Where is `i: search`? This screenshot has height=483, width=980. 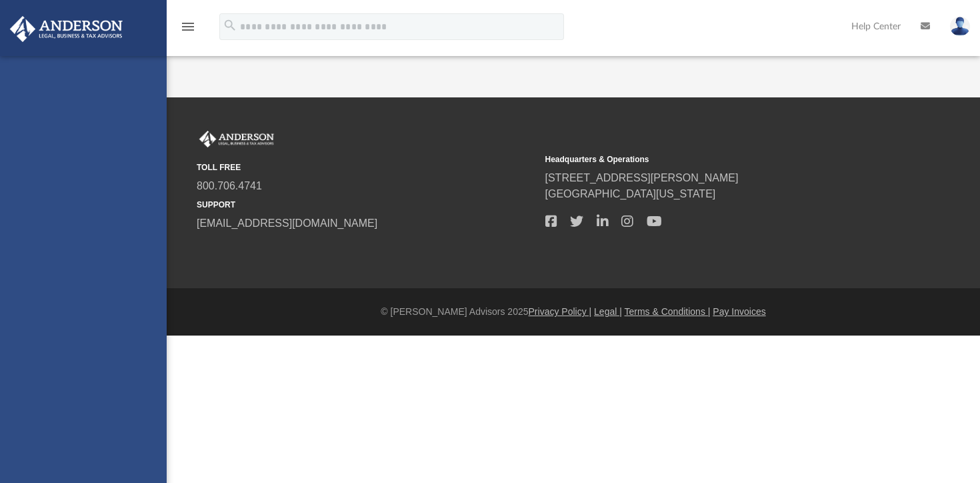
i: search is located at coordinates (230, 25).